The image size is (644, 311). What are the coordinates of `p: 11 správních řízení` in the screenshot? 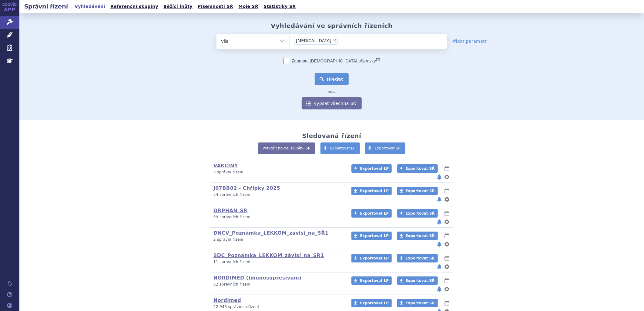 It's located at (278, 262).